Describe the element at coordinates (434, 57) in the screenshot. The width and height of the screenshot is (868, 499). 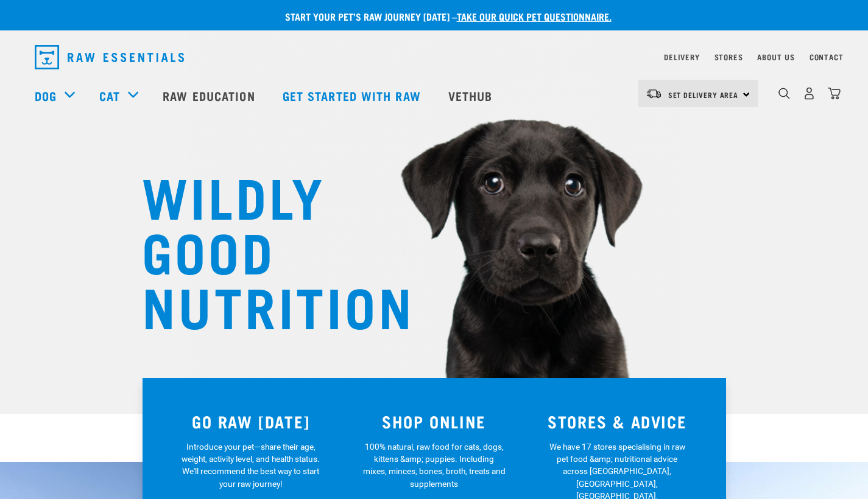
I see `nav: dropdown navigation` at that location.